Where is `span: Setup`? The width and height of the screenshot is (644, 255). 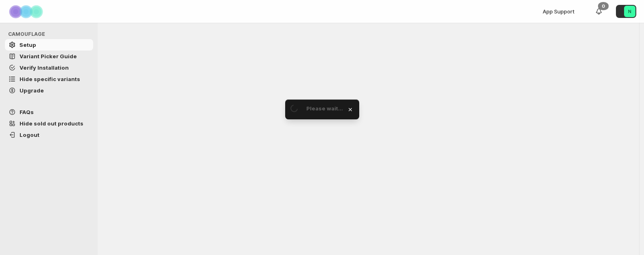
span: Setup is located at coordinates (28, 45).